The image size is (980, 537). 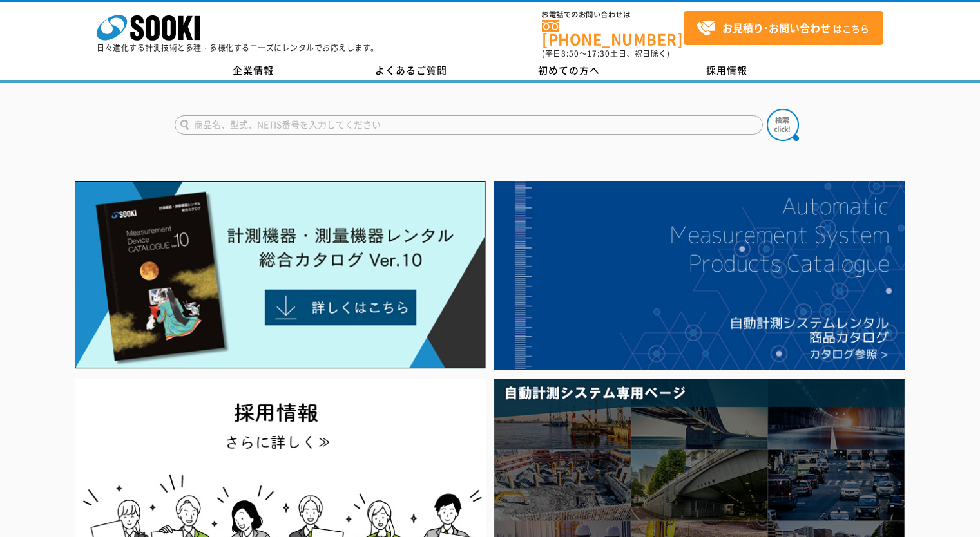 What do you see at coordinates (469, 125) in the screenshot?
I see `input: 商品名、型式、NETIS番号を入力してください` at bounding box center [469, 125].